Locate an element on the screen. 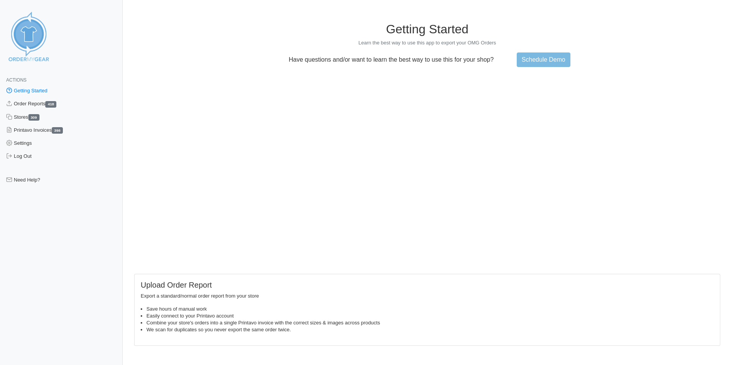 This screenshot has height=365, width=736. p: Have questions and/or want to learn the best way to use this for your shop? is located at coordinates (391, 60).